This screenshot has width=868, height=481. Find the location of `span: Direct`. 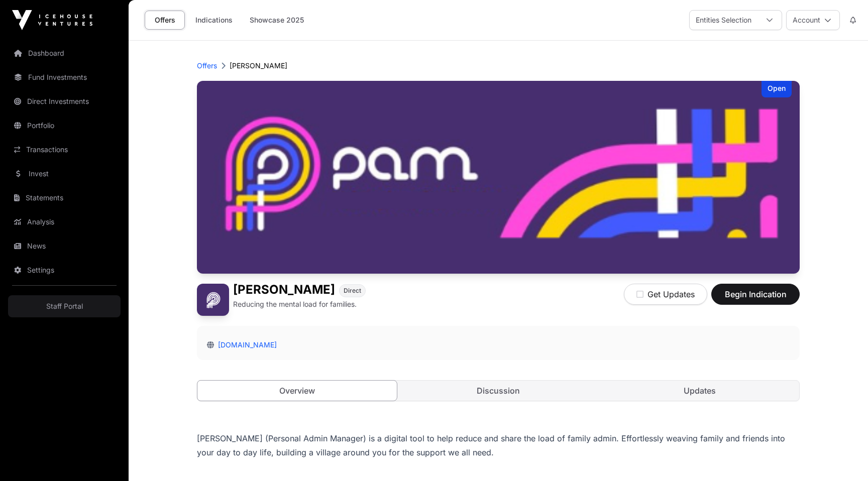

span: Direct is located at coordinates (352, 291).